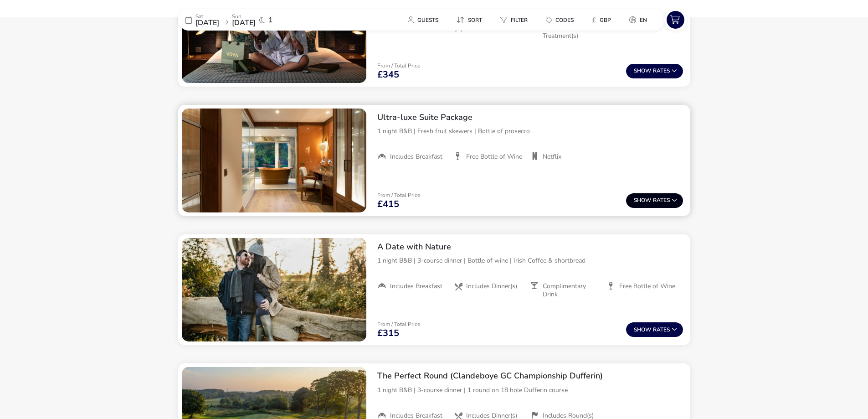 Image resolution: width=868 pixels, height=419 pixels. I want to click on naf-pibe-menu-bar-item: en, so click(640, 20).